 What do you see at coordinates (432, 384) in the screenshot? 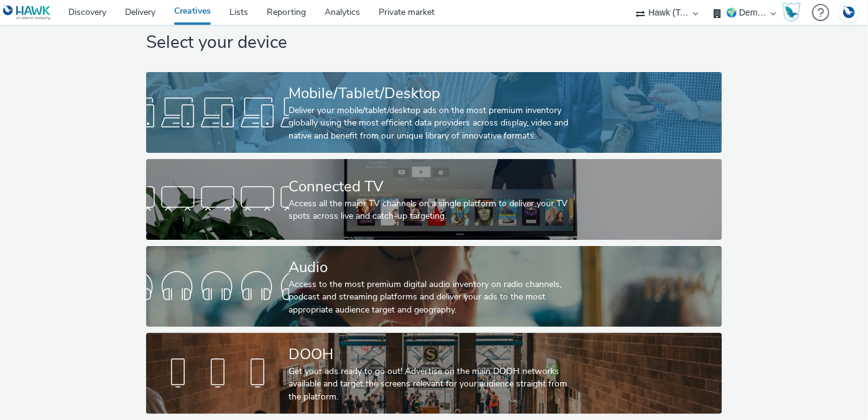
I see `div: Get your ads ready to go out! Advertise on the main DOOH networks available and target the screen...` at bounding box center [432, 384].